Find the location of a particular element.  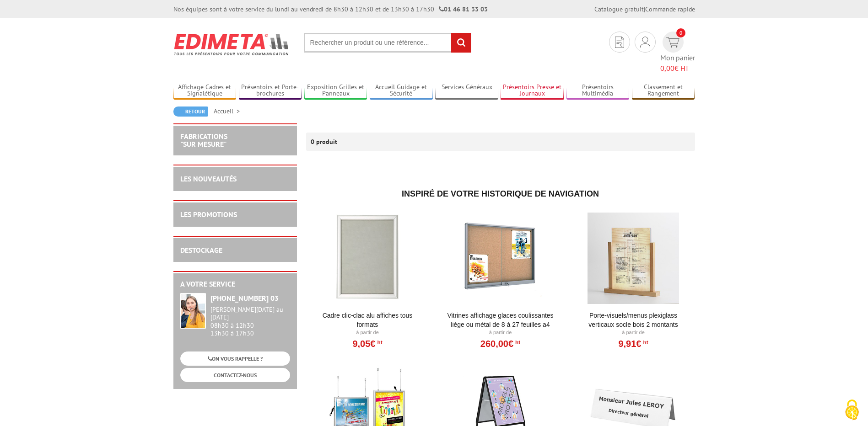

img: widget-service.jpg is located at coordinates (193, 311).